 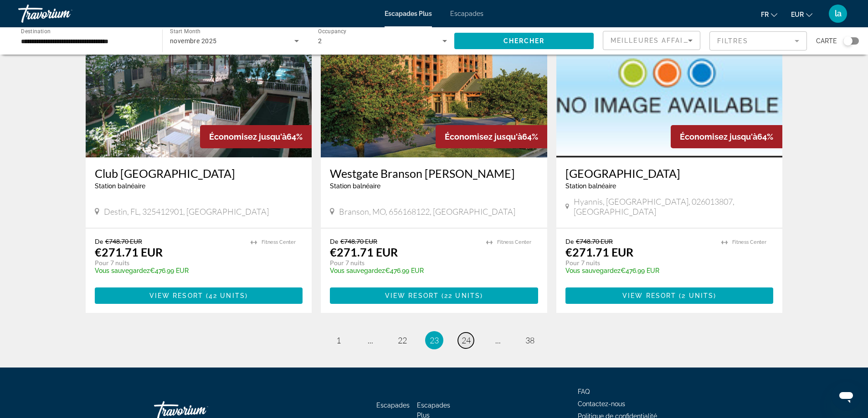 I want to click on a: View Resort(2 units), so click(x=669, y=296).